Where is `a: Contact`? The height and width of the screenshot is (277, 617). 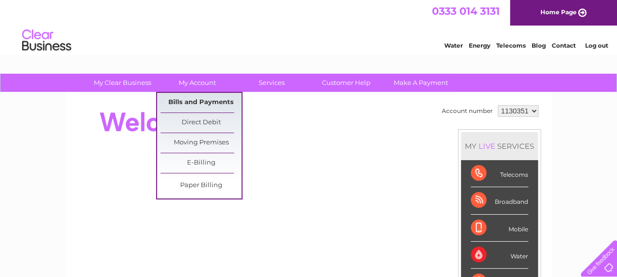 a: Contact is located at coordinates (564, 45).